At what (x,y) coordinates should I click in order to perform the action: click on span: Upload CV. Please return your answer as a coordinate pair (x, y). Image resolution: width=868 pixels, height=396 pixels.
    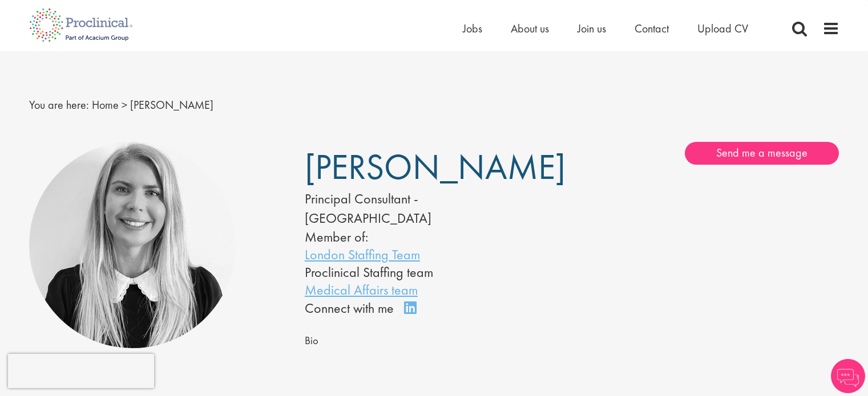
    Looking at the image, I should click on (722, 28).